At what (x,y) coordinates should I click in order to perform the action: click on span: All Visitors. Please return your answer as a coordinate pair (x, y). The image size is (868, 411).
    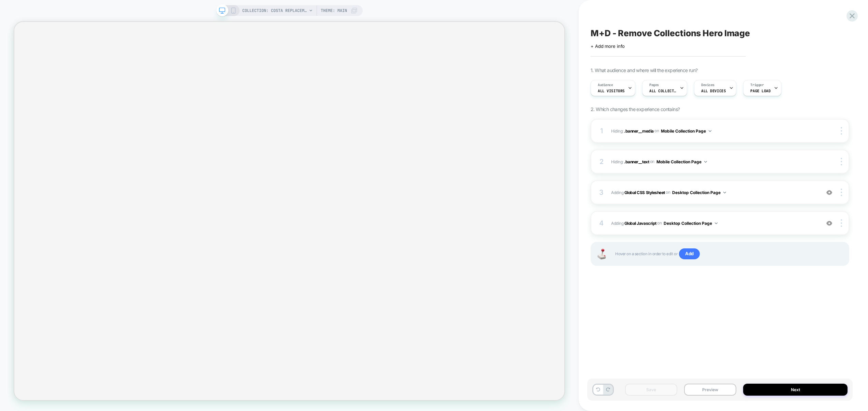
    Looking at the image, I should click on (611, 91).